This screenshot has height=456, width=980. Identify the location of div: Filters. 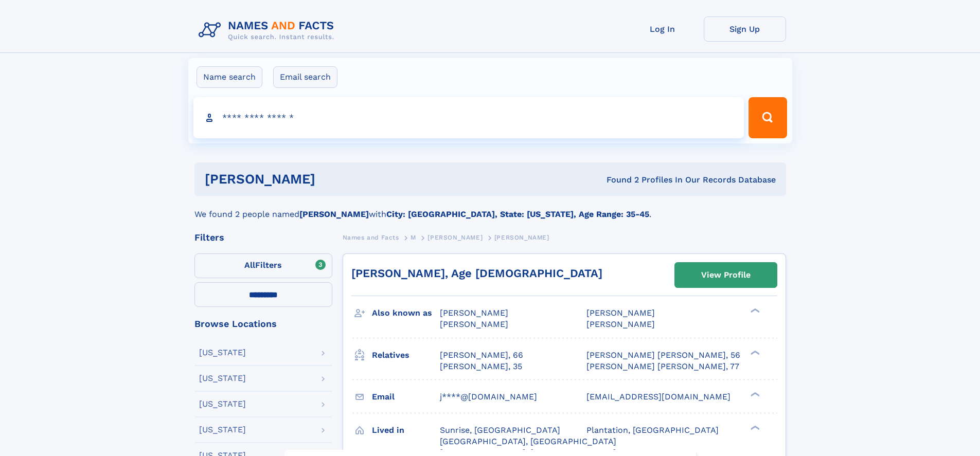
(263, 237).